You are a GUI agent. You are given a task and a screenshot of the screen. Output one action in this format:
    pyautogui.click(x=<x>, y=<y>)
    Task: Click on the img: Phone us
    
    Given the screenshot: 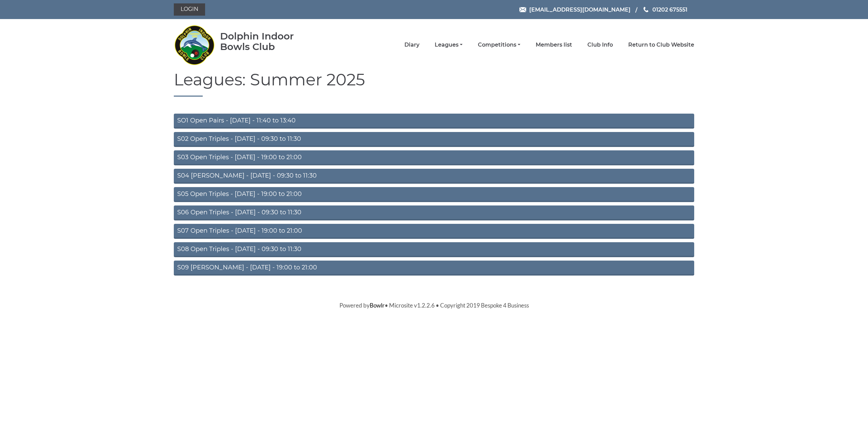 What is the action you would take?
    pyautogui.click(x=646, y=9)
    